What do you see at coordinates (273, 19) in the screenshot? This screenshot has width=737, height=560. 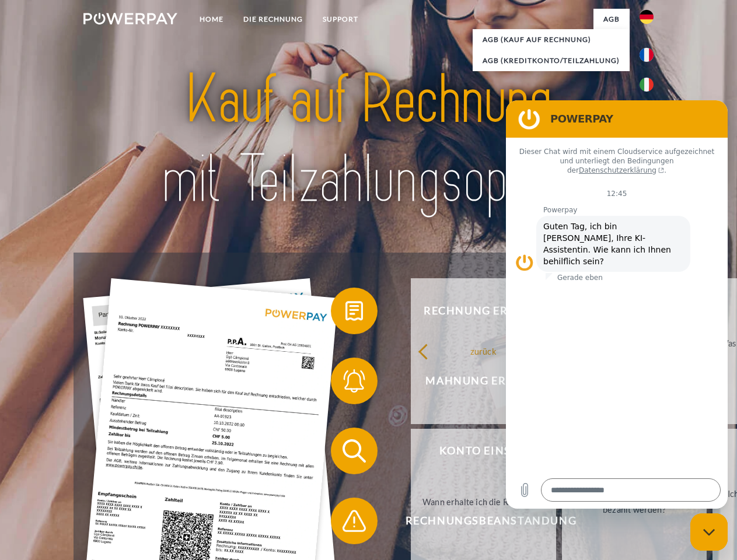 I see `a: DIE RECHNUNG` at bounding box center [273, 19].